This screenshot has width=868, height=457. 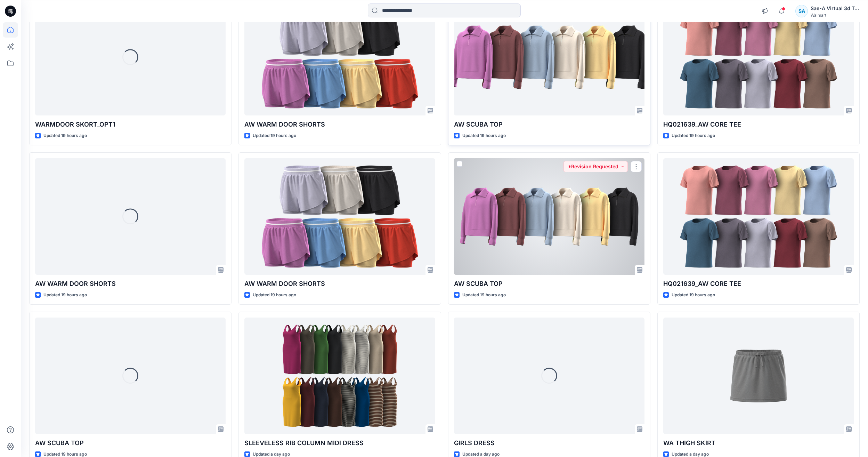 I want to click on p: WA THIGH SKIRT, so click(x=758, y=443).